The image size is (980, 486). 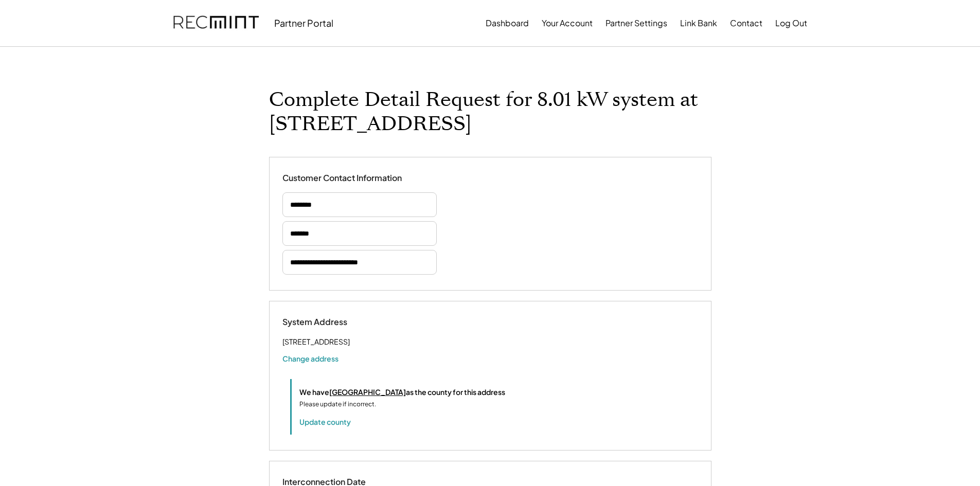 What do you see at coordinates (636, 23) in the screenshot?
I see `button: Partner Settings` at bounding box center [636, 23].